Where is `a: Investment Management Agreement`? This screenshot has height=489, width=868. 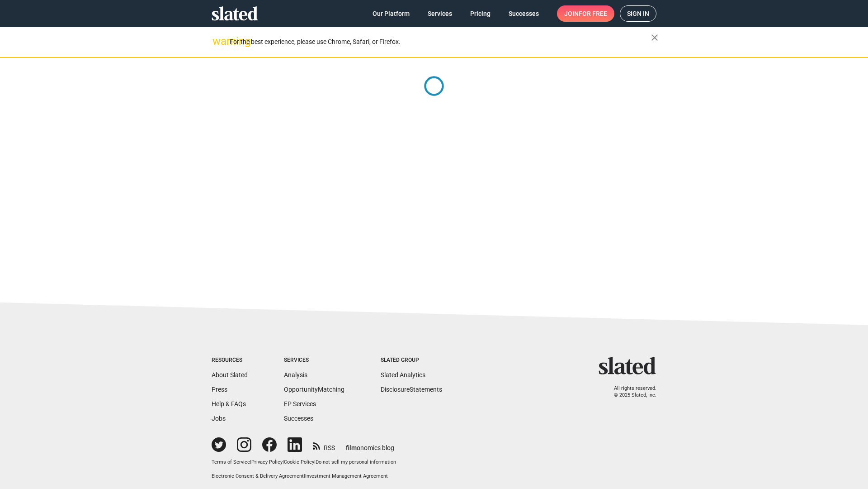 a: Investment Management Agreement is located at coordinates (346, 476).